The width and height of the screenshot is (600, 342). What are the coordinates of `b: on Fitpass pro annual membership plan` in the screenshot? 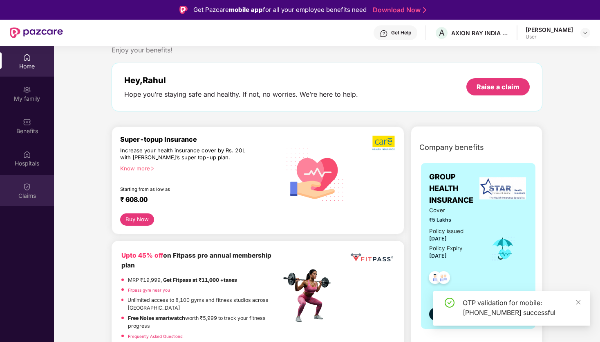 It's located at (196, 260).